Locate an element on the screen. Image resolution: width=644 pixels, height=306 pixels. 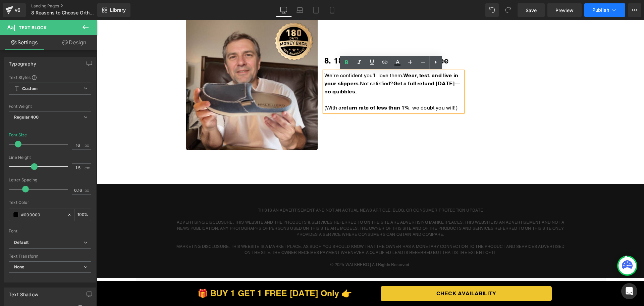
div: Text Styles is located at coordinates (50, 77).